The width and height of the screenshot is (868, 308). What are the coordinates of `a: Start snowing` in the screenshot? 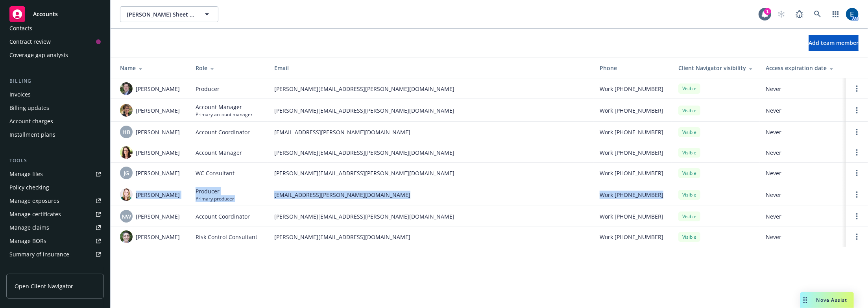 It's located at (781, 14).